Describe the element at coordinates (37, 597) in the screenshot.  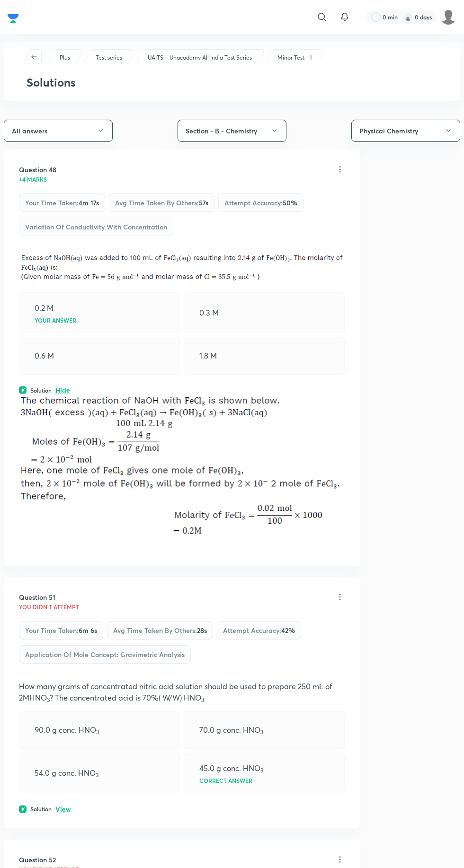
I see `h5: Question 51` at that location.